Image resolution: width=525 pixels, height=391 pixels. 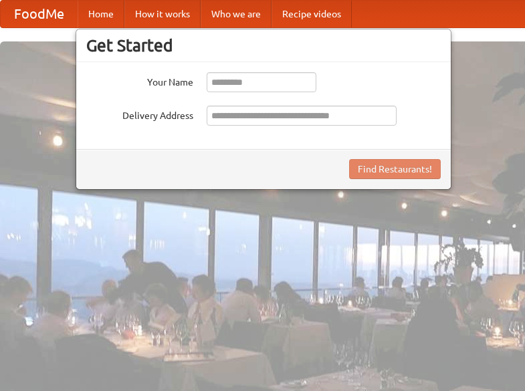 What do you see at coordinates (140, 114) in the screenshot?
I see `label: Delivery Address` at bounding box center [140, 114].